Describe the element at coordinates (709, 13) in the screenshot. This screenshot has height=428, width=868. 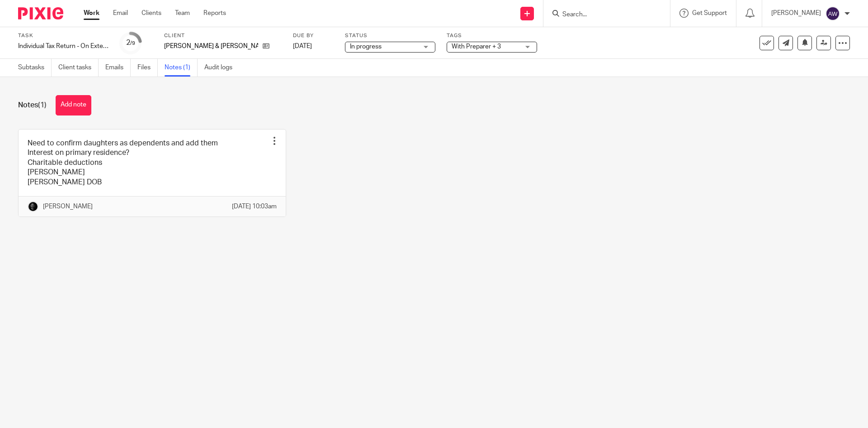
I see `span: Get Support` at that location.